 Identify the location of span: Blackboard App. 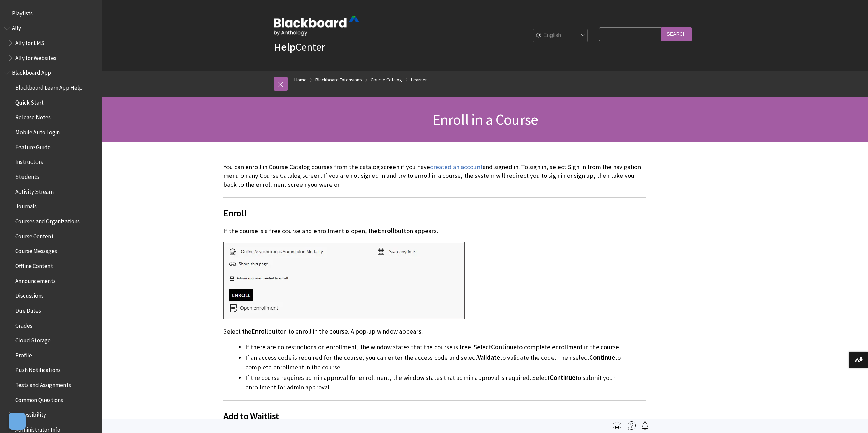
(31, 72).